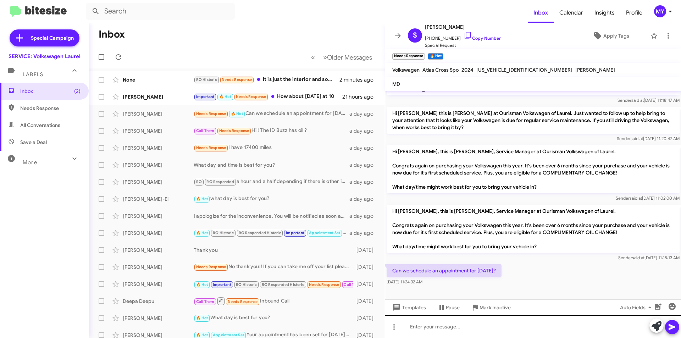  Describe the element at coordinates (441, 70) in the screenshot. I see `span: Atlas Cross Spo` at that location.